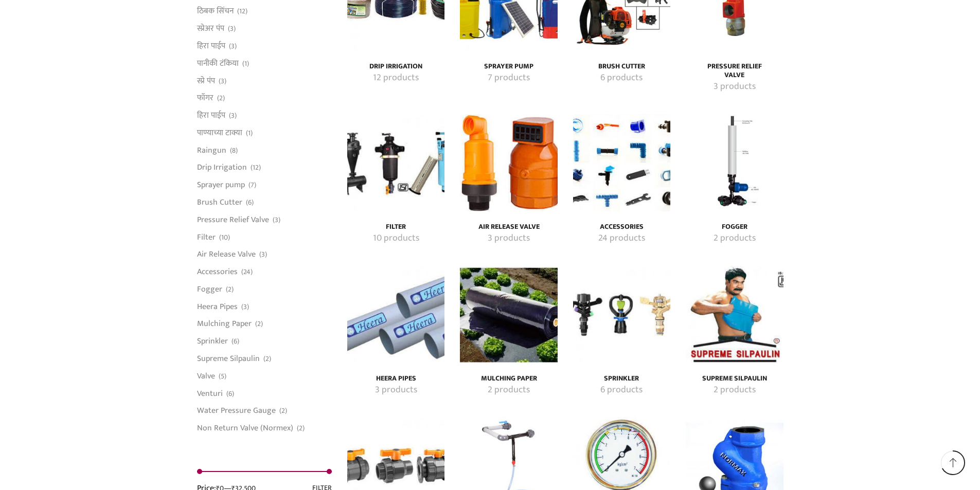  What do you see at coordinates (395, 378) in the screenshot?
I see `h4: Heera Pipes` at bounding box center [395, 378].